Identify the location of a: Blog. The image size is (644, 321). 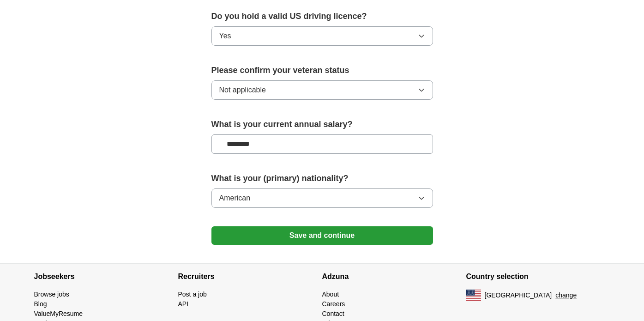
(40, 304).